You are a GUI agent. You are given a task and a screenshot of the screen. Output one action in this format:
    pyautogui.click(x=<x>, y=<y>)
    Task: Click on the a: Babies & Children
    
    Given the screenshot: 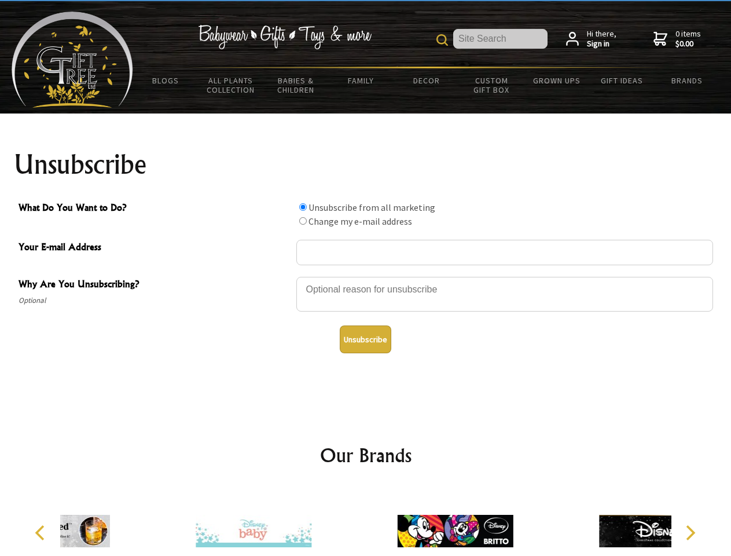 What is the action you would take?
    pyautogui.click(x=296, y=85)
    